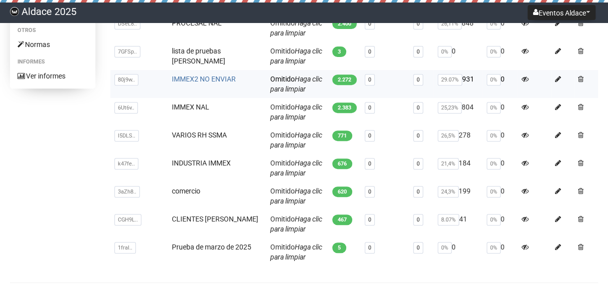 Image resolution: width=608 pixels, height=293 pixels. I want to click on font: IMMEX2 NO ENVIAR, so click(204, 79).